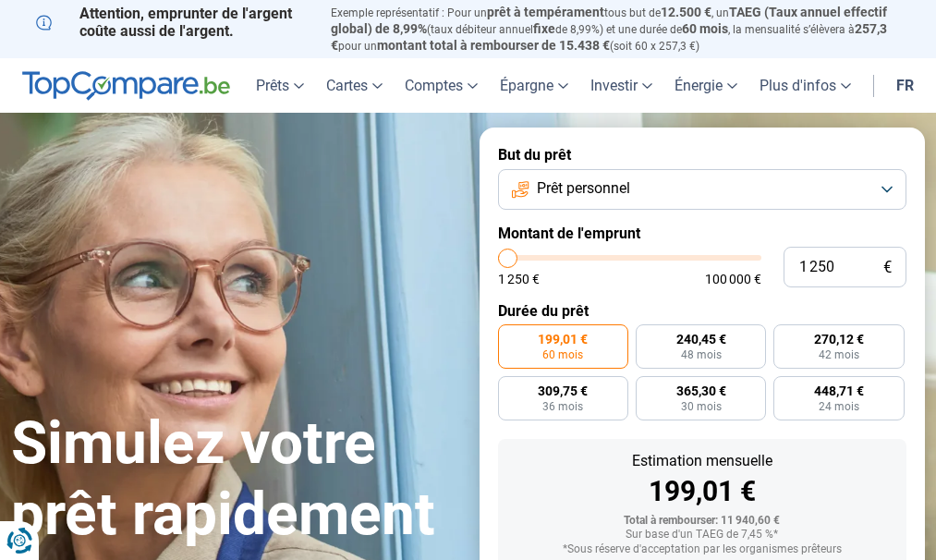 The width and height of the screenshot is (936, 560). Describe the element at coordinates (621, 85) in the screenshot. I see `a: Investir` at that location.